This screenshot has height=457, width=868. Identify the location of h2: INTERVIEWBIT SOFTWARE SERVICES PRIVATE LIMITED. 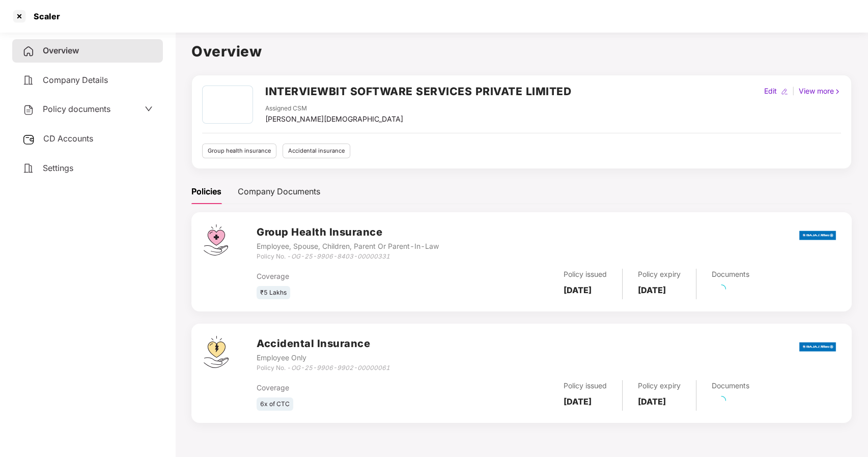
(418, 91).